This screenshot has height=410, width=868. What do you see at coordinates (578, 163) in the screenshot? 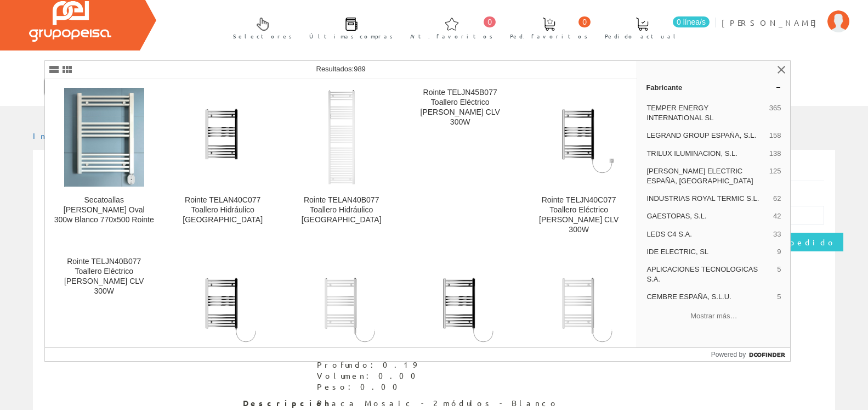
I see `a: Rointe TELJN40C077 Toallero Eléctrico Elba CLV 300W Rointe TELJN40C077 Toallero Eléctrico [PERSON...` at bounding box center [578, 163].